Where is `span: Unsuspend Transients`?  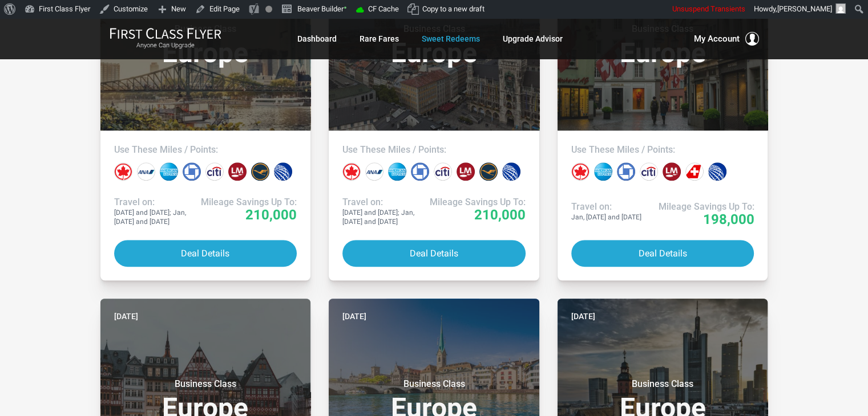
span: Unsuspend Transients is located at coordinates (708, 9).